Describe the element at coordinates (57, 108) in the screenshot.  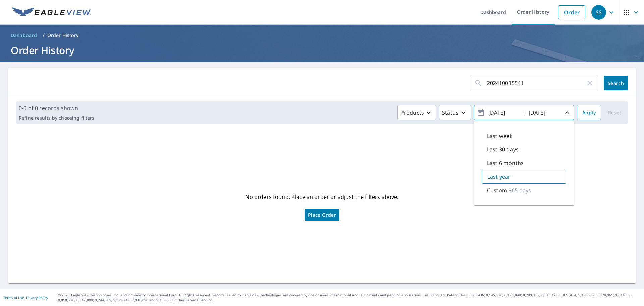
I see `p: 0-0 of 0 records shown` at that location.